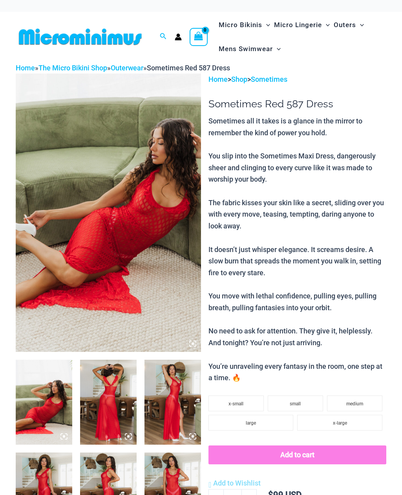 The image size is (402, 495). I want to click on img: MM SHOP LOGO FLAT, so click(80, 37).